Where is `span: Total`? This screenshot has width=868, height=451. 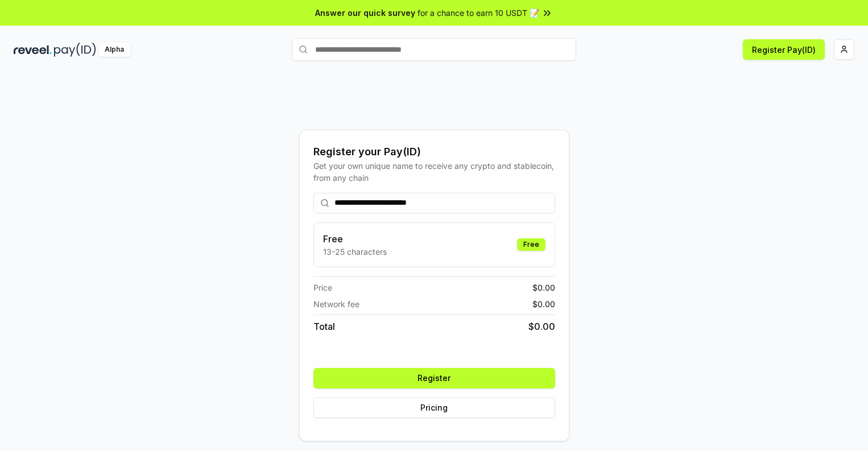
span: Total is located at coordinates (324, 327).